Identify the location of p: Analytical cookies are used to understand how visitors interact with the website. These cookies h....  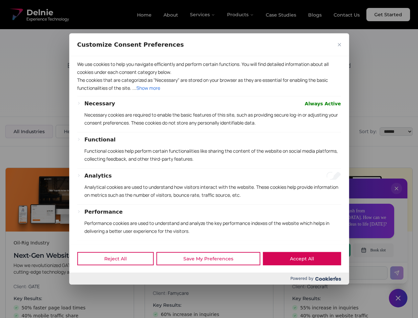
(212, 191).